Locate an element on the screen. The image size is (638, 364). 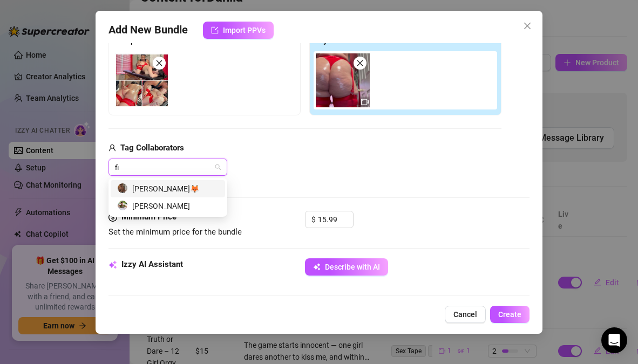
strong: Minimum Price is located at coordinates (149, 217).